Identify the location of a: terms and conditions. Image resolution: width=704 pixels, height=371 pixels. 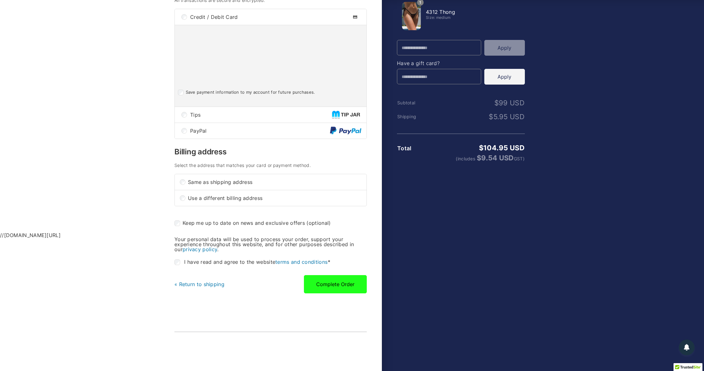
(301, 262).